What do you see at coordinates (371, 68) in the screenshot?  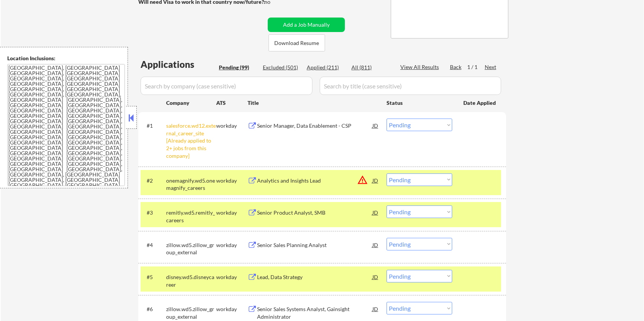 I see `div: All (811)` at bounding box center [371, 68].